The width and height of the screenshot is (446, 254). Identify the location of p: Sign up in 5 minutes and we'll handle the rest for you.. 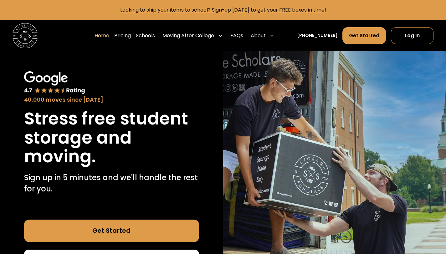
(111, 183).